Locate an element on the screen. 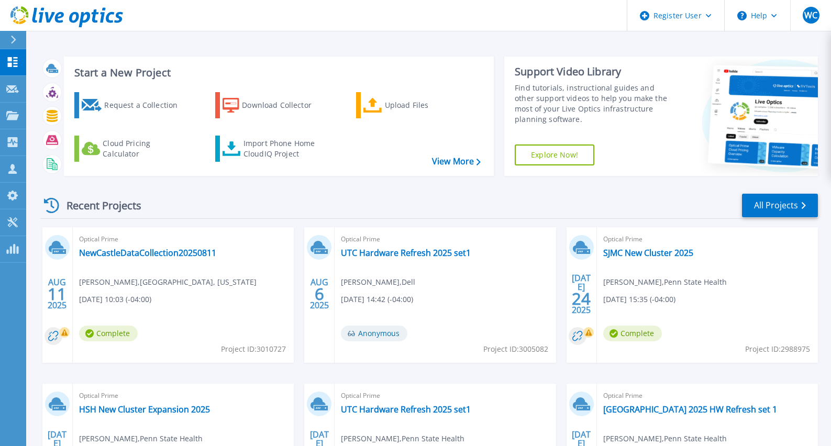  span: Project ID: 3005082 is located at coordinates (516, 349).